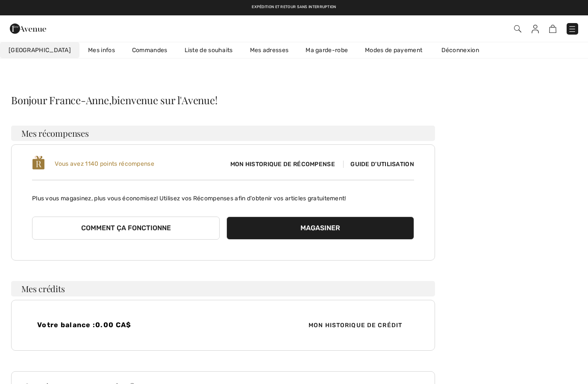  What do you see at coordinates (282, 164) in the screenshot?
I see `span: Mon historique de récompense` at bounding box center [282, 164].